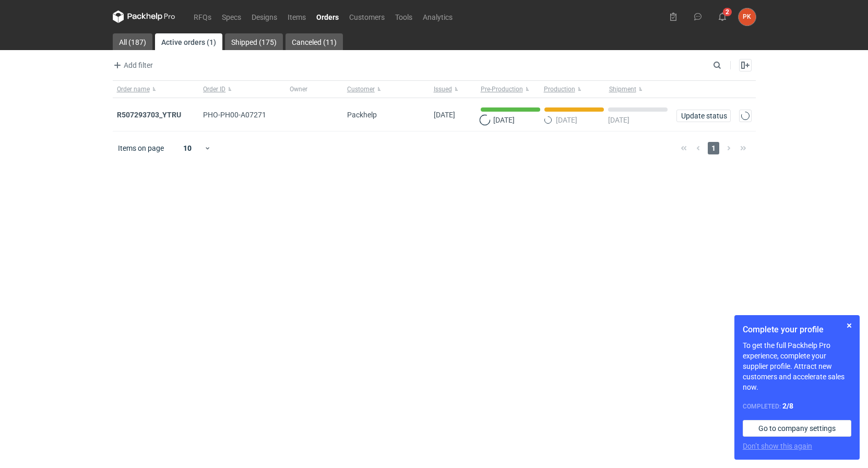 This screenshot has height=468, width=868. Describe the element at coordinates (132, 65) in the screenshot. I see `span: Add filter` at that location.